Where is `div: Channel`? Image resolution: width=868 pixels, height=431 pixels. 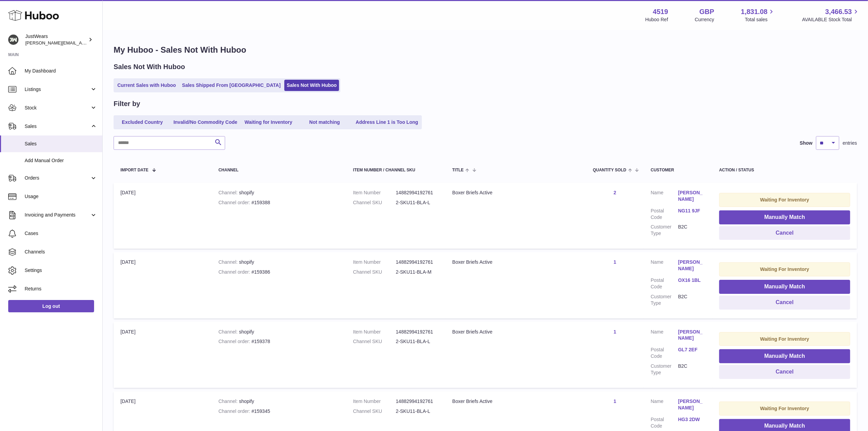
div: Channel is located at coordinates (279, 170).